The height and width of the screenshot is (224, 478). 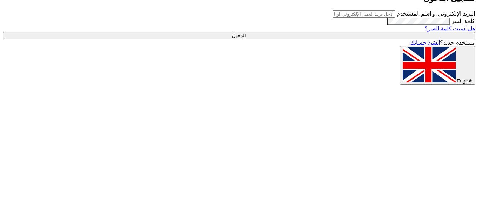 I want to click on label: البريد الإلكتروني او اسم المستخدم, so click(x=436, y=13).